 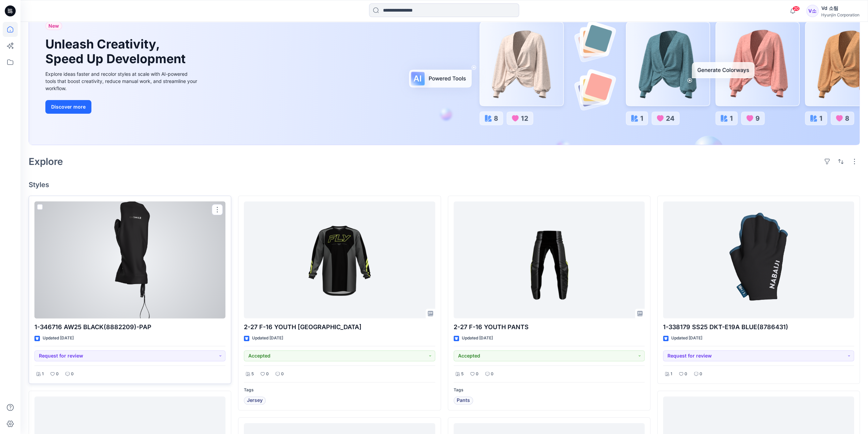 What do you see at coordinates (46, 162) in the screenshot?
I see `h2: Explore` at bounding box center [46, 162].